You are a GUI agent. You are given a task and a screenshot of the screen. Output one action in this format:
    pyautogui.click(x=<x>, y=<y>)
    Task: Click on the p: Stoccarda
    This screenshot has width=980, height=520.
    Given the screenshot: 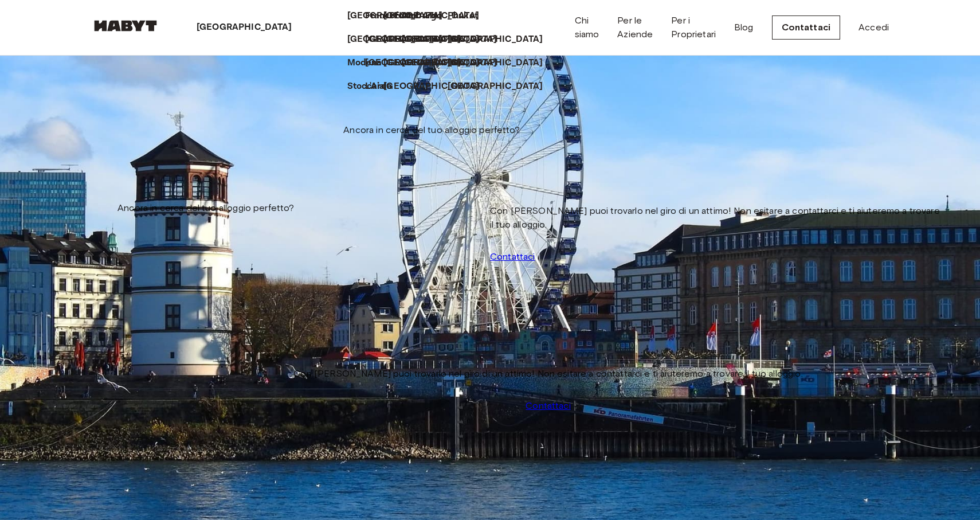 What is the action you would take?
    pyautogui.click(x=370, y=87)
    